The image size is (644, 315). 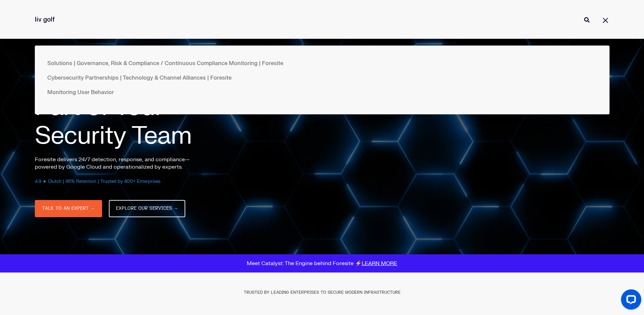 What do you see at coordinates (322, 77) in the screenshot?
I see `a: Cybersecurity Partnerships | Technology & Channel Alliances | Foresite` at bounding box center [322, 77].